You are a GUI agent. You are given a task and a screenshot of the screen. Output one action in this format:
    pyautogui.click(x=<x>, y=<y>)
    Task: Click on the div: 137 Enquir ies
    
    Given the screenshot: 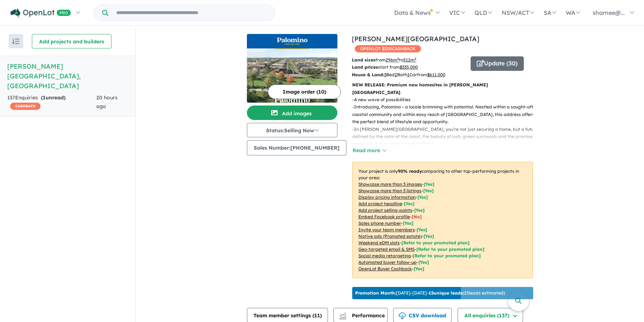 What is the action you would take?
    pyautogui.click(x=51, y=103)
    